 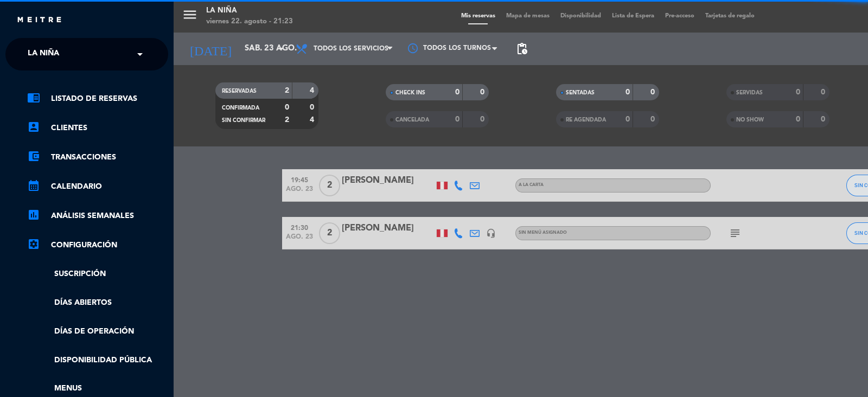 What do you see at coordinates (97, 360) in the screenshot?
I see `a: Disponibilidad pública` at bounding box center [97, 360].